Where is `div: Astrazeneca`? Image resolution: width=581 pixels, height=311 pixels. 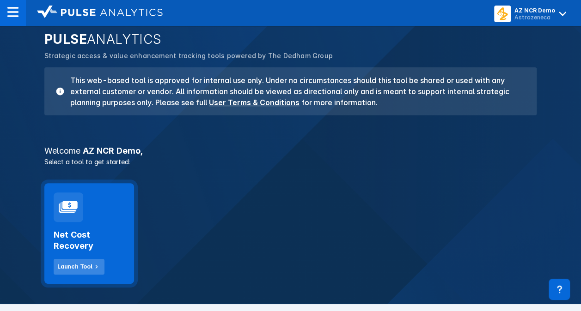
div: Astrazeneca is located at coordinates (535, 17).